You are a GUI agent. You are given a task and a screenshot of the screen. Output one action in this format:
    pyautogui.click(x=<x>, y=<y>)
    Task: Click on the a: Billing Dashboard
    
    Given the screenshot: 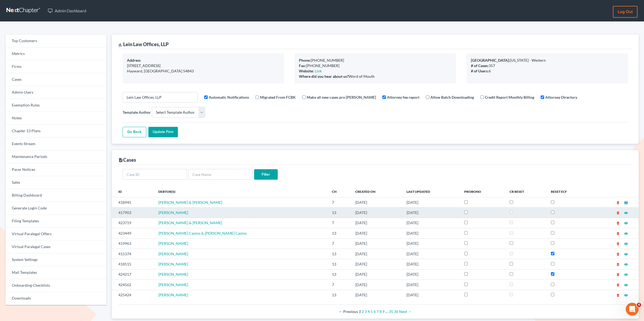 What is the action you would take?
    pyautogui.click(x=56, y=195)
    